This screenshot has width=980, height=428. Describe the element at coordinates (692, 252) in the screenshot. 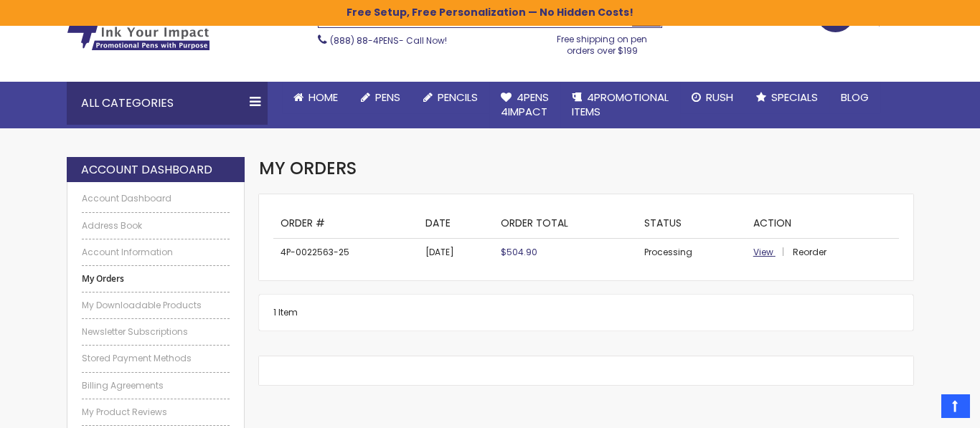

I see `td: Processing` at that location.